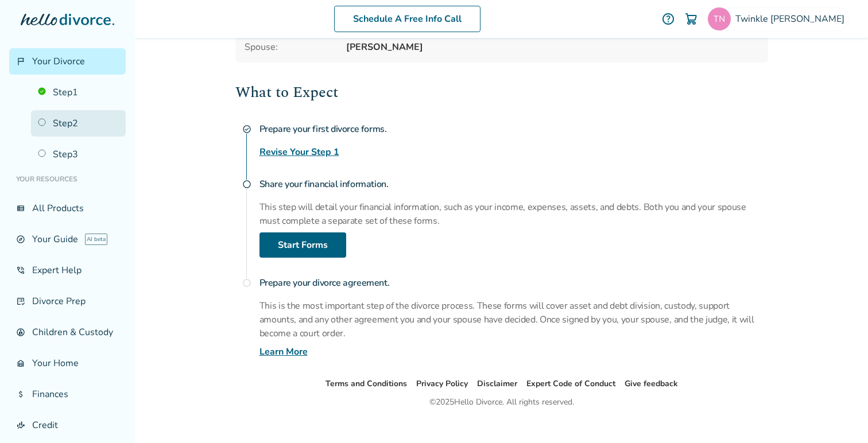 The height and width of the screenshot is (443, 868). What do you see at coordinates (719, 18) in the screenshot?
I see `img: twwinnkle@yahoo.com` at bounding box center [719, 18].